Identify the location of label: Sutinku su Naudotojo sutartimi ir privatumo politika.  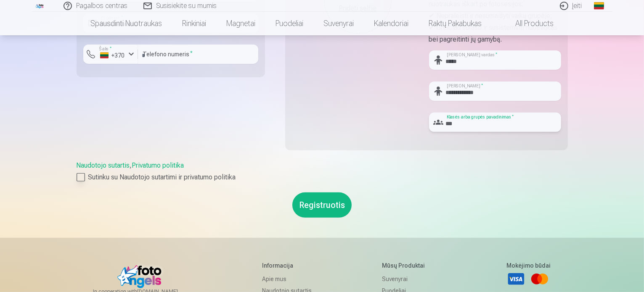
(322, 177).